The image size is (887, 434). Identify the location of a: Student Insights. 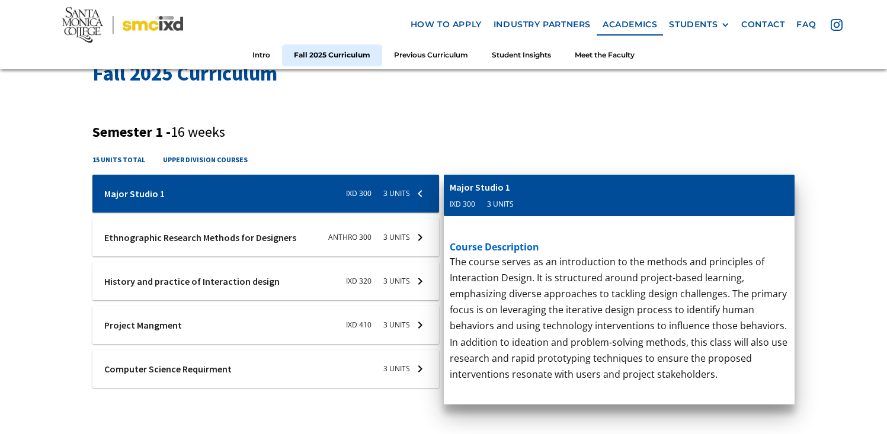
(522, 55).